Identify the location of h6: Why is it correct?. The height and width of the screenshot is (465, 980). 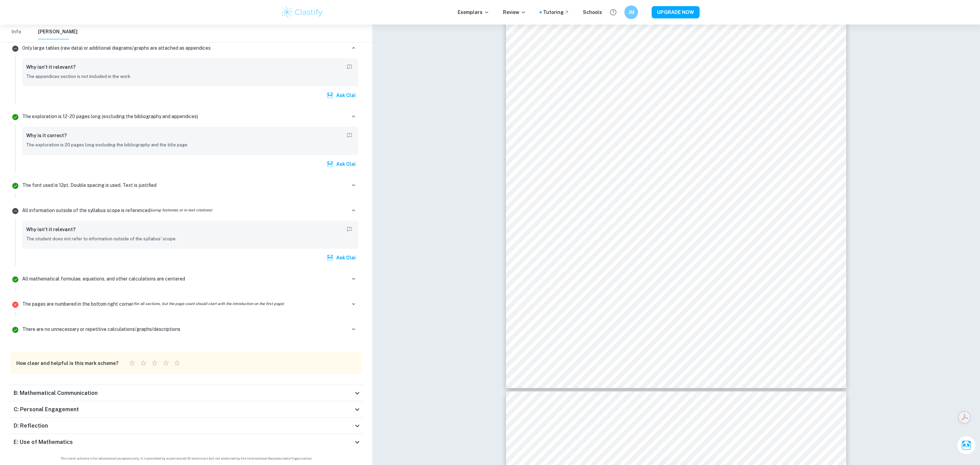
(46, 136).